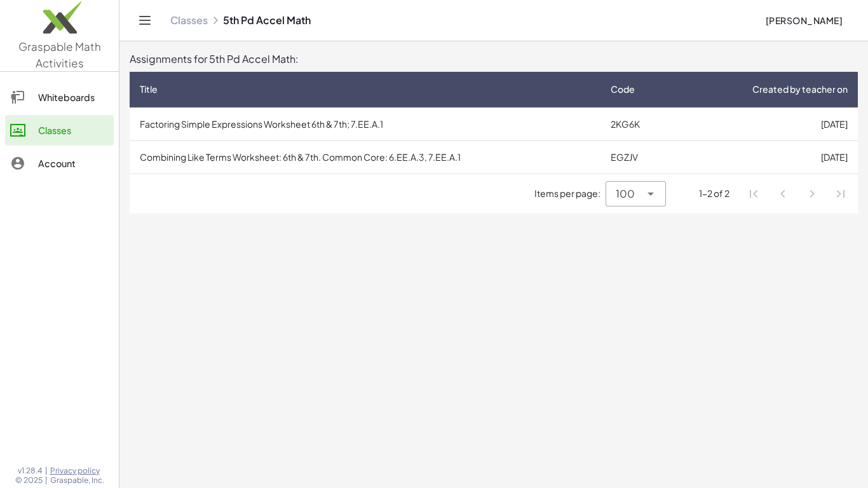 Image resolution: width=868 pixels, height=488 pixels. I want to click on span: Code, so click(623, 89).